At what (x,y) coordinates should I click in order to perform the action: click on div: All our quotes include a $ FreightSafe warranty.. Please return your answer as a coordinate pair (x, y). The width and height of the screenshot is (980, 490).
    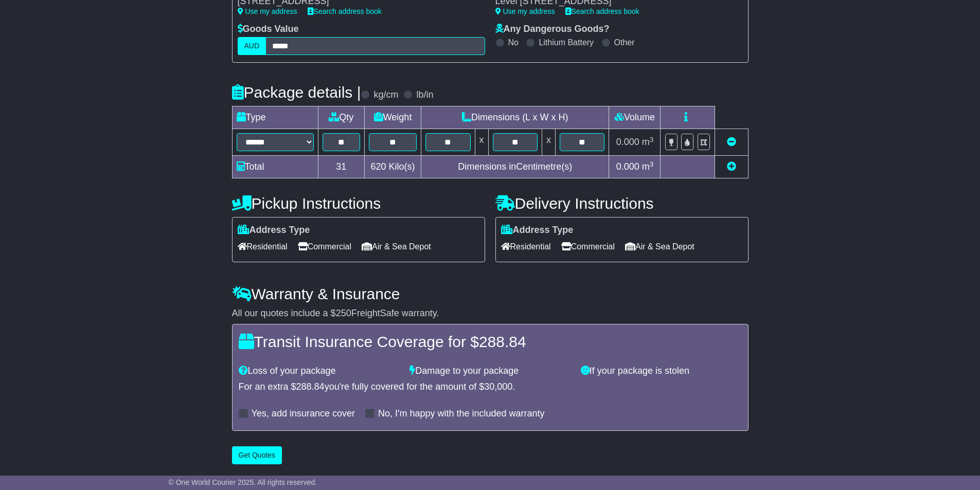
    Looking at the image, I should click on (490, 314).